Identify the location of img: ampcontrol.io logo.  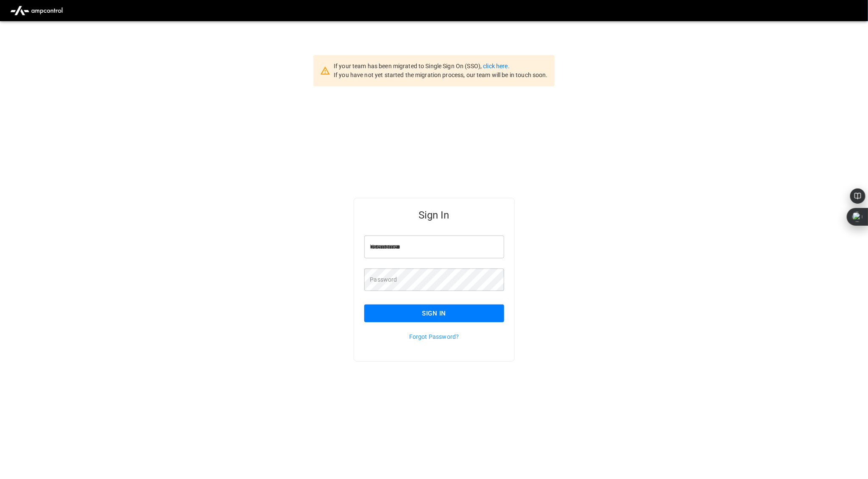
(37, 10).